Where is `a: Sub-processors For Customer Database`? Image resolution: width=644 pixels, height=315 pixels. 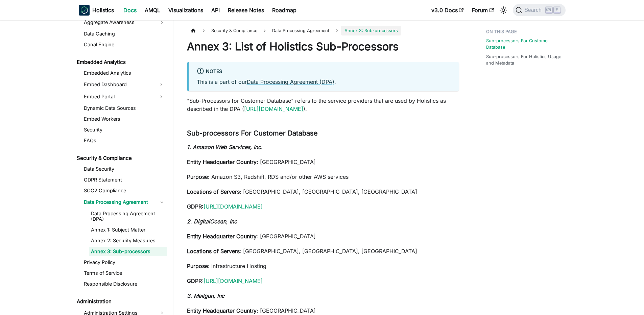
a: Sub-processors For Customer Database is located at coordinates (524, 44).